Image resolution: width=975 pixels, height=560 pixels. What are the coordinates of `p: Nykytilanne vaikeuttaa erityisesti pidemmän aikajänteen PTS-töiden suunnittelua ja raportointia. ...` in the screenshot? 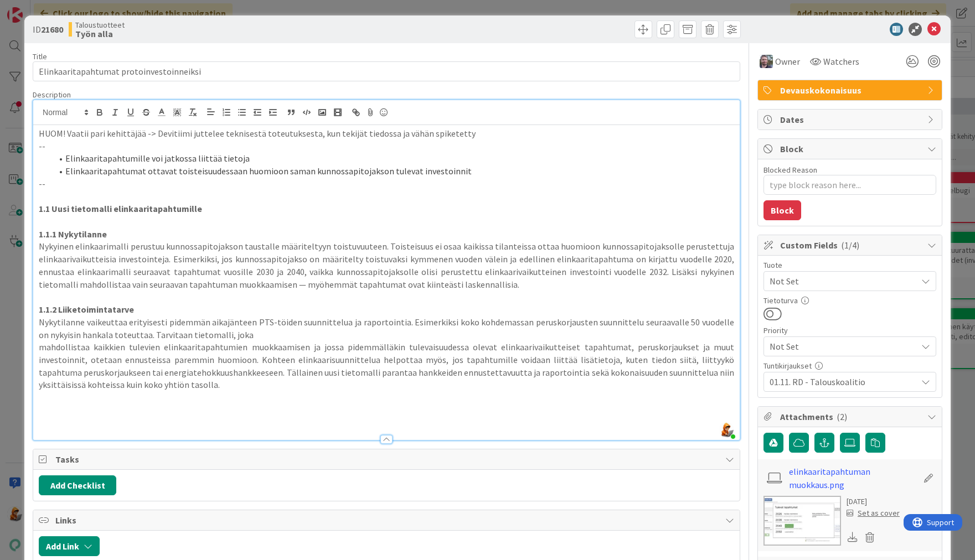 It's located at (387, 328).